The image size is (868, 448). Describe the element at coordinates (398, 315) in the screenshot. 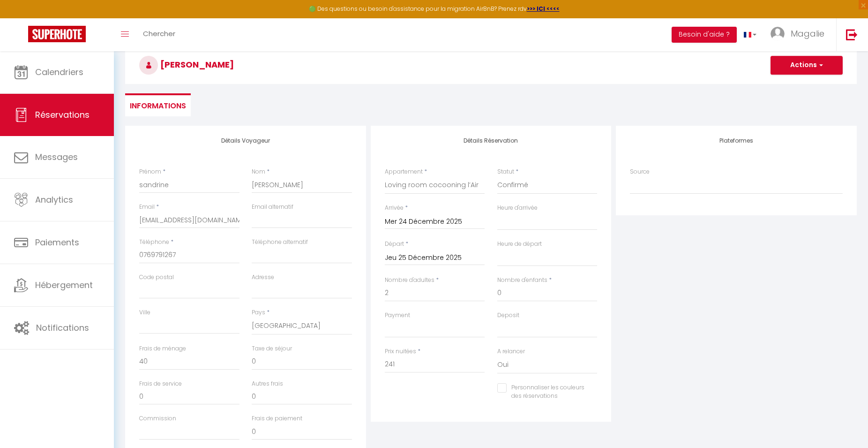

I see `label: Payment` at that location.